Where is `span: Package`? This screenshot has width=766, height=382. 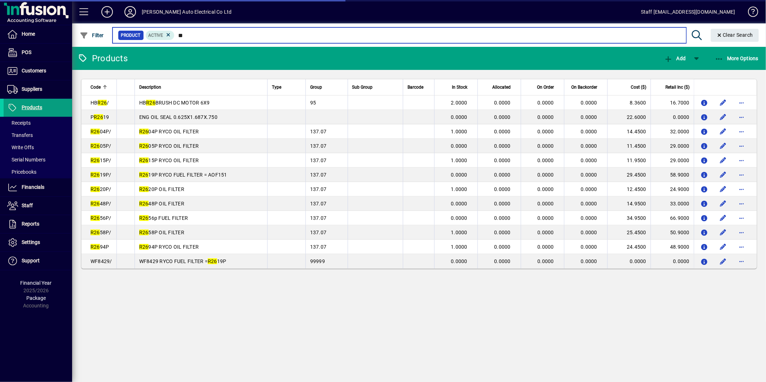 span: Package is located at coordinates (36, 298).